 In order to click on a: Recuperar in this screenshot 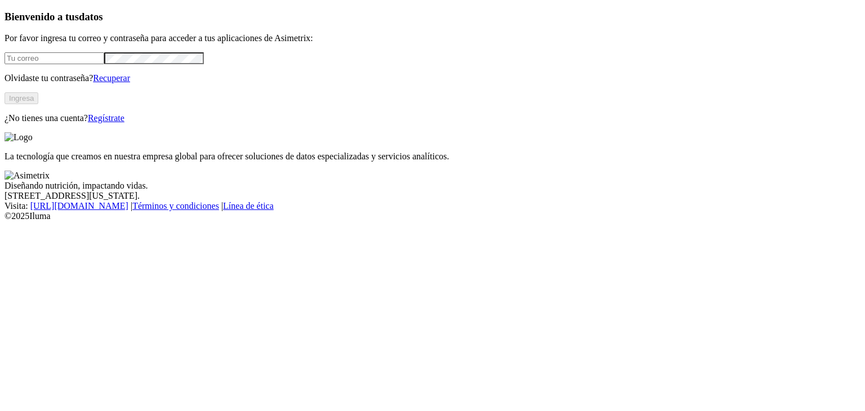, I will do `click(112, 78)`.